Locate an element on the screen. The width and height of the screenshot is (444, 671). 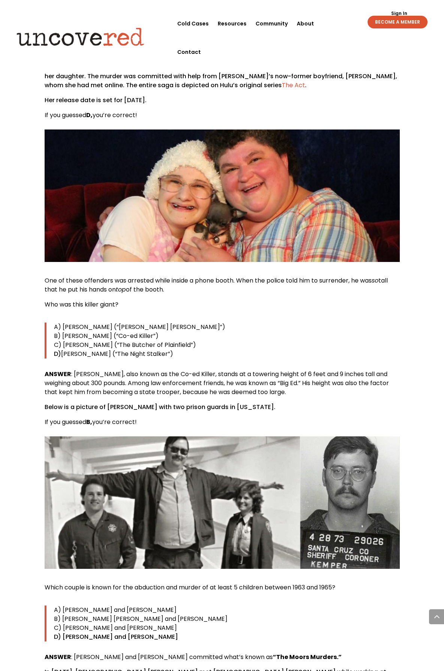
span: Which couple is known for the abduction and murder of at least 5 children between 1963 and 1965? is located at coordinates (190, 587).